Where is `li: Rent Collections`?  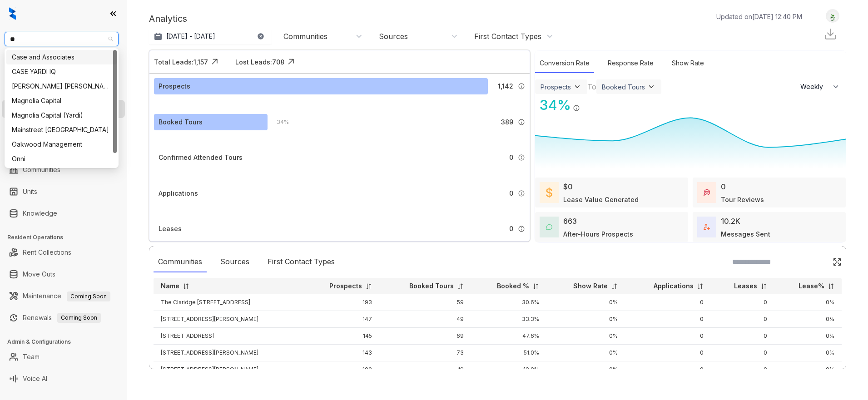 li: Rent Collections is located at coordinates (63, 252).